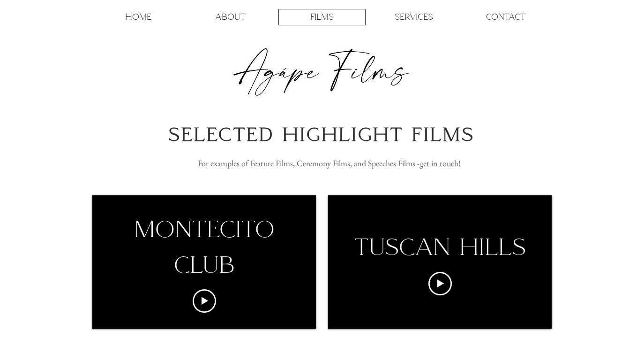 The image size is (644, 355). What do you see at coordinates (322, 17) in the screenshot?
I see `a: FILMS` at bounding box center [322, 17].